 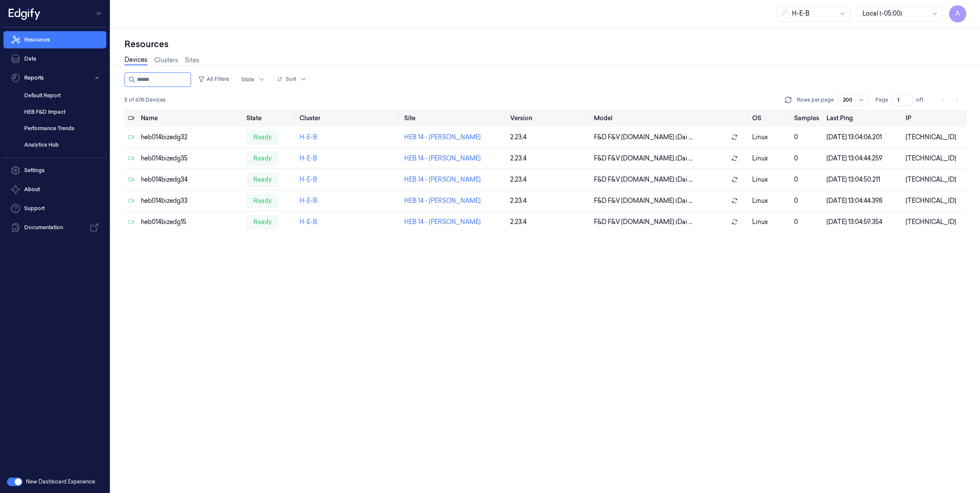 What do you see at coordinates (863, 118) in the screenshot?
I see `th: Last Ping` at bounding box center [863, 118].